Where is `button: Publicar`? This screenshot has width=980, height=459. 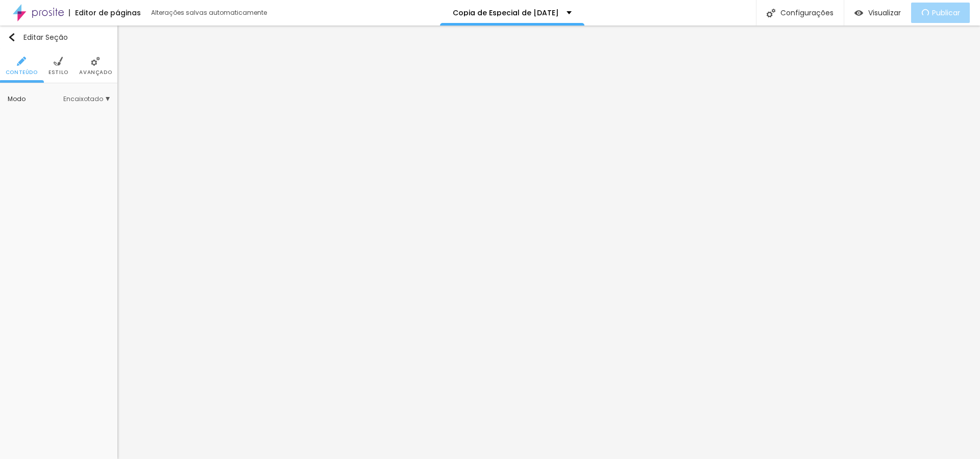
button: Publicar is located at coordinates (940, 13).